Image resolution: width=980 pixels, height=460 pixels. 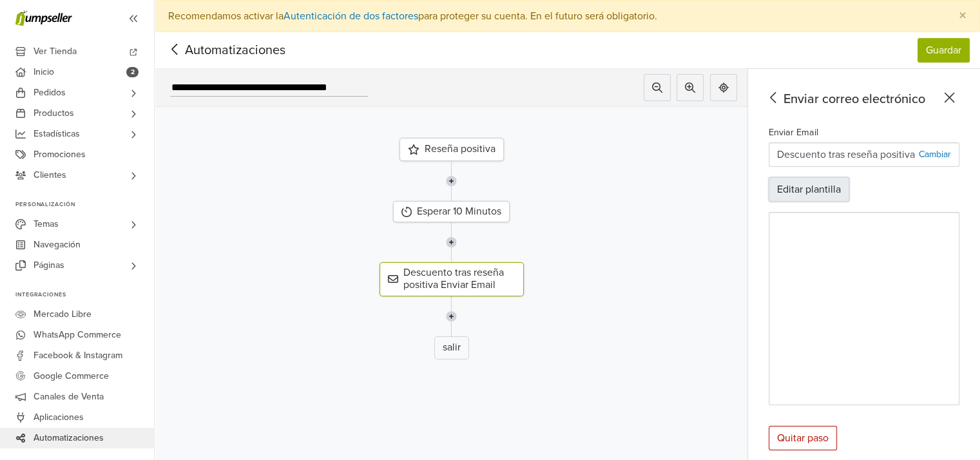 What do you see at coordinates (55, 52) in the screenshot?
I see `span: Ver Tienda` at bounding box center [55, 52].